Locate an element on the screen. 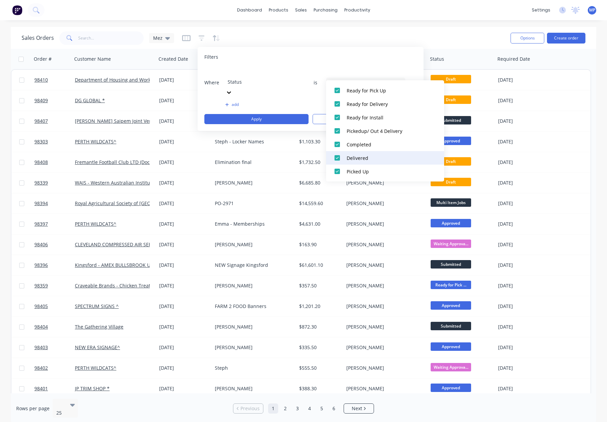 This screenshot has height=422, width=607. div: $555.50 is located at coordinates (319, 368).